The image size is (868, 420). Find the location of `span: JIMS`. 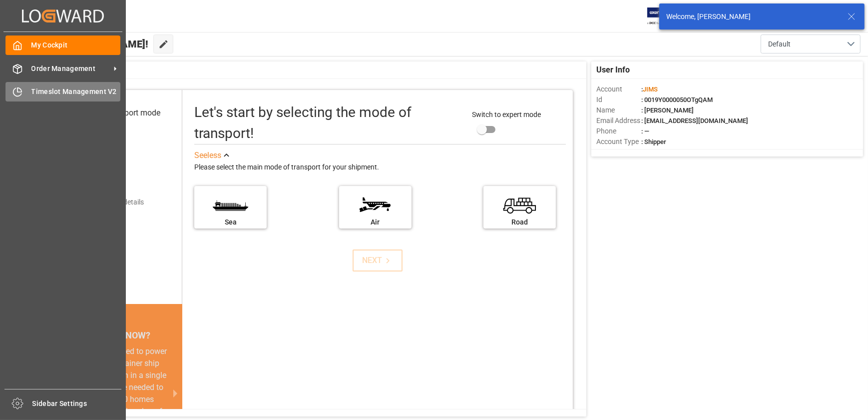

span: JIMS is located at coordinates (650, 89).